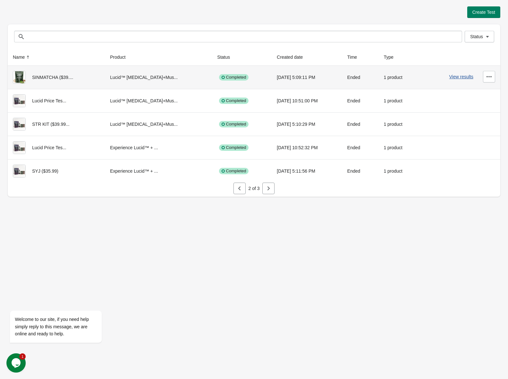 The height and width of the screenshot is (379, 508). I want to click on span: STR KIT ($39.99..., so click(51, 124).